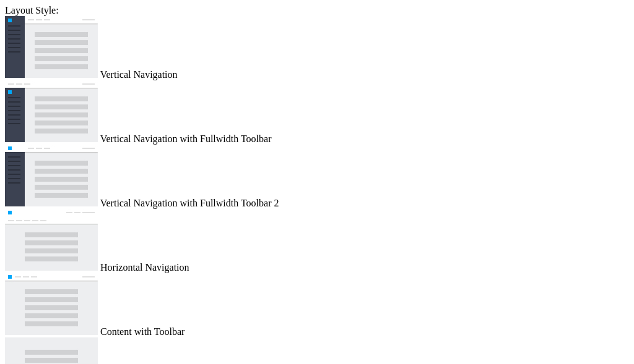 This screenshot has height=364, width=634. Describe the element at coordinates (317, 48) in the screenshot. I see `md-radio-button: Vertical Navigation` at that location.